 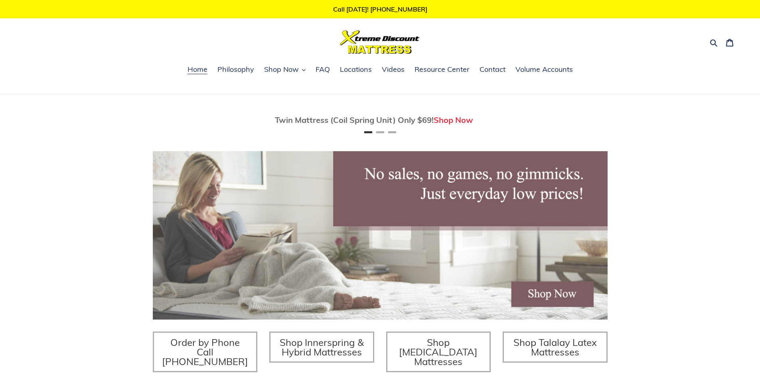 I want to click on span: Contact, so click(x=492, y=69).